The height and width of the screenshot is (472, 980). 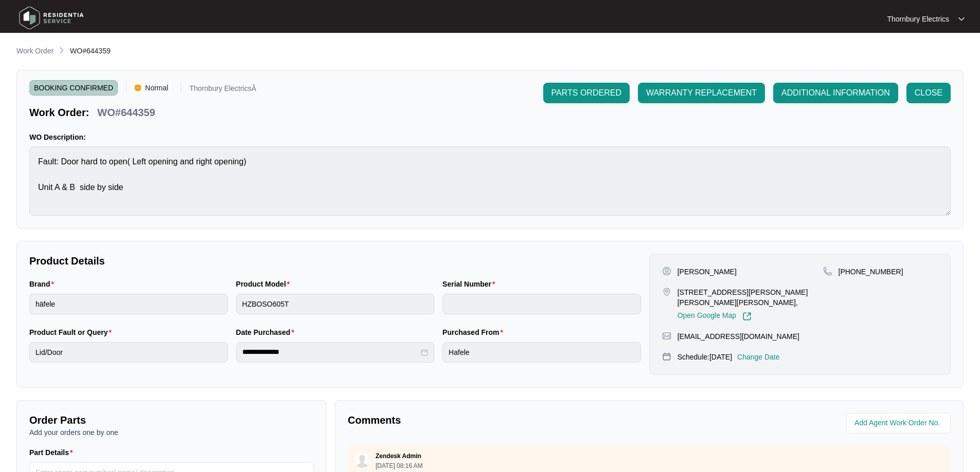 What do you see at coordinates (542, 353) in the screenshot?
I see `input: Purchased From` at bounding box center [542, 353].